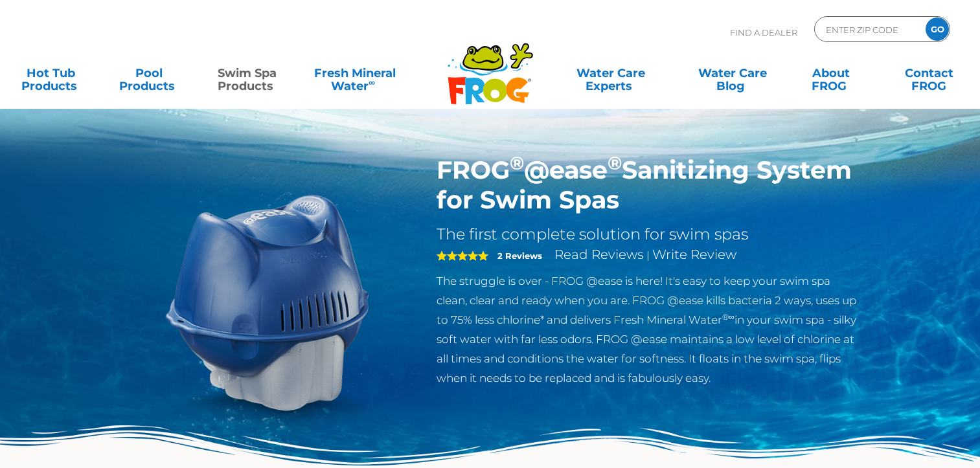 This screenshot has height=468, width=980. I want to click on img: Frog Products Logo, so click(490, 66).